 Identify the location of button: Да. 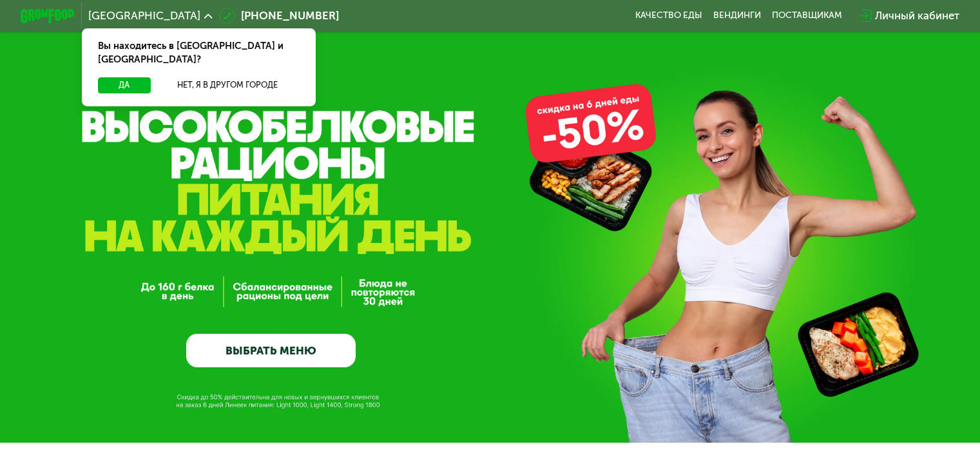
(123, 85).